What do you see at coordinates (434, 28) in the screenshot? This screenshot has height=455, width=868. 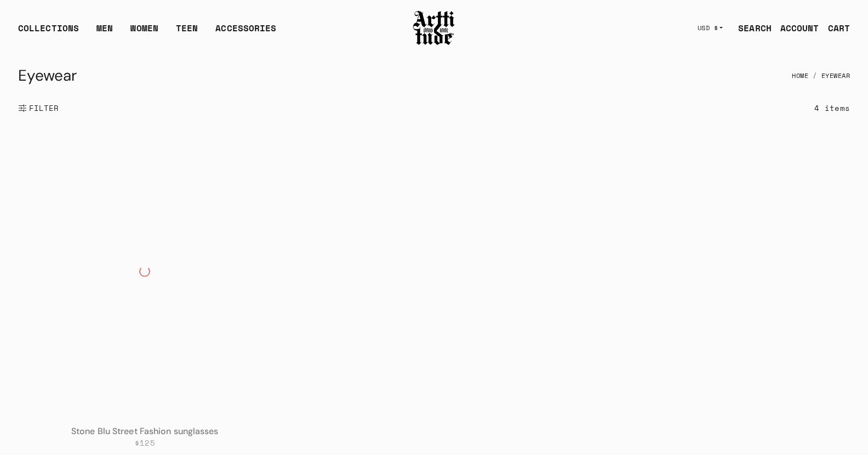 I see `img: Arttitude` at bounding box center [434, 28].